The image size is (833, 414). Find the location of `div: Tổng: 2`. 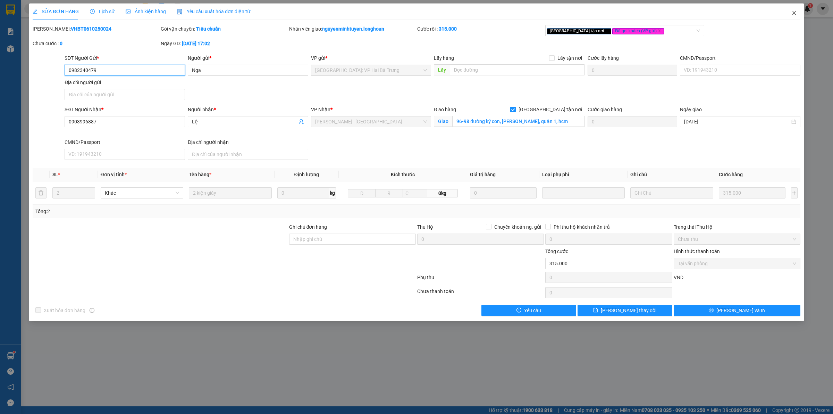

div: Tổng: 2 is located at coordinates (178, 211).